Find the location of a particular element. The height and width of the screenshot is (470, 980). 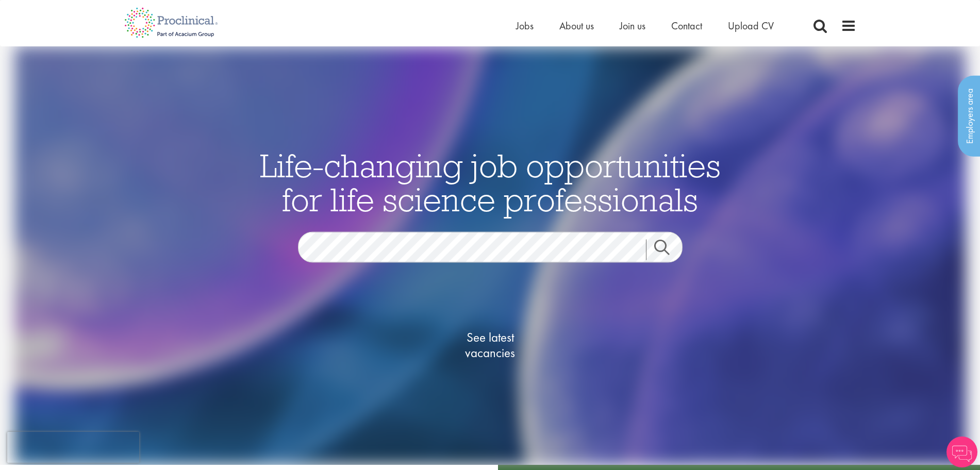

a: Contact is located at coordinates (687, 26).